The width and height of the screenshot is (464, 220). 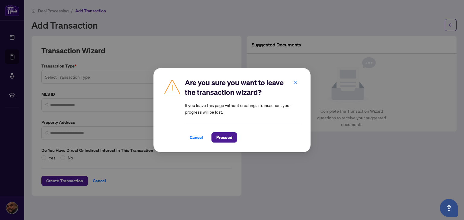 What do you see at coordinates (224, 138) in the screenshot?
I see `span: Proceed` at bounding box center [224, 138].